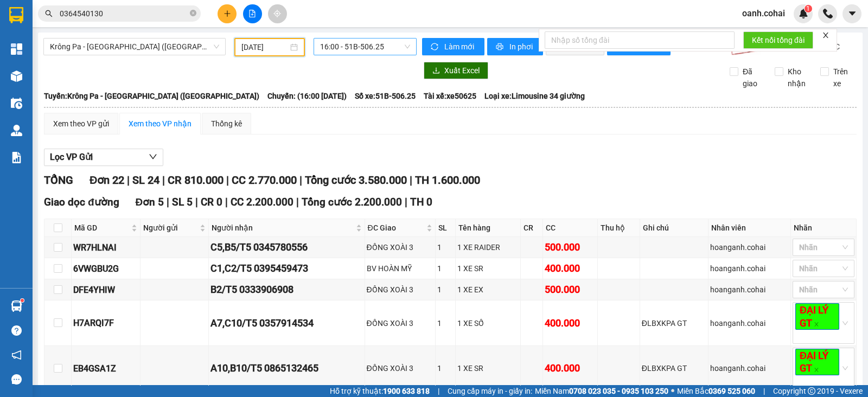 Image resolution: width=868 pixels, height=397 pixels. Describe the element at coordinates (601, 391) in the screenshot. I see `span: Miền Nam` at that location.